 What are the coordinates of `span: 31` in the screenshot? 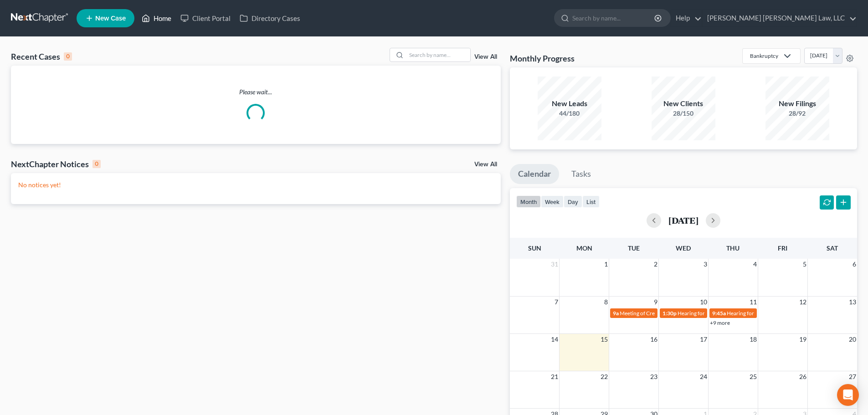 It's located at (554, 264).